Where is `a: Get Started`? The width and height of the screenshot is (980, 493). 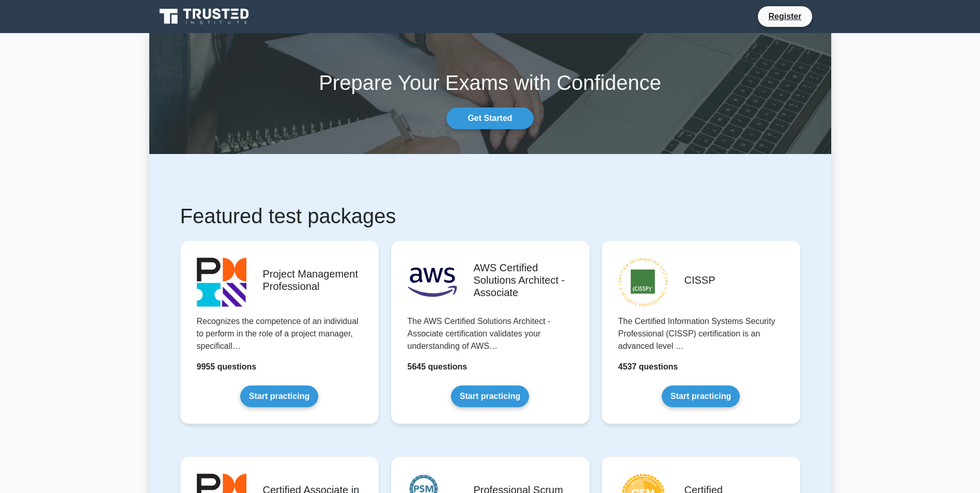 a: Get Started is located at coordinates (490, 118).